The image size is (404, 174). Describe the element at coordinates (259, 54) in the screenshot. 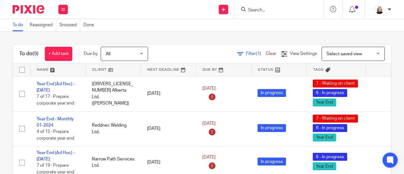

I see `span: (1)` at that location.